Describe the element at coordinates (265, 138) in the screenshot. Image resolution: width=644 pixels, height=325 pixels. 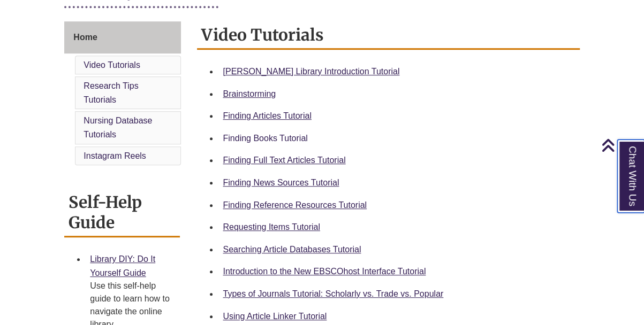
I see `a: Finding Books Tutorial` at that location.